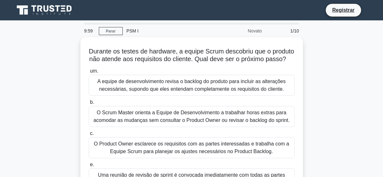 This screenshot has width=383, height=177. What do you see at coordinates (343, 10) in the screenshot?
I see `a: Registrar` at bounding box center [343, 10].